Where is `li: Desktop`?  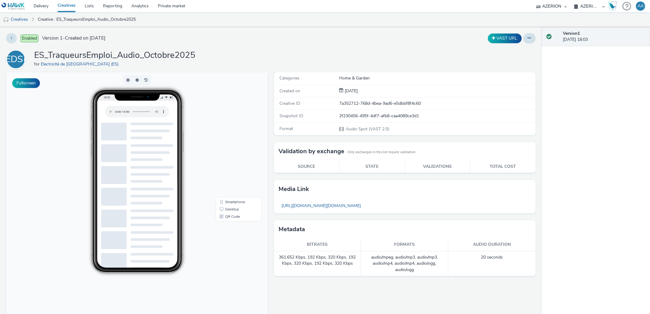
li: Desktop is located at coordinates (233, 137).